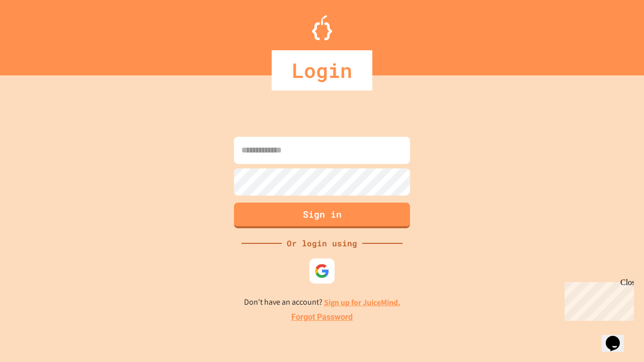 The height and width of the screenshot is (362, 644). Describe the element at coordinates (362, 302) in the screenshot. I see `a: Sign up for JuiceMind.` at that location.